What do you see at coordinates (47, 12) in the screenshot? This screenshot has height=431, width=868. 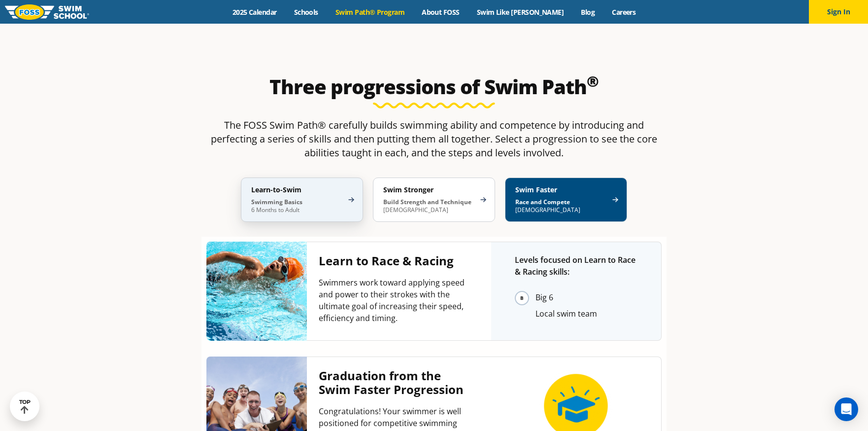 I see `img: FOSS Swim School Logo` at bounding box center [47, 12].